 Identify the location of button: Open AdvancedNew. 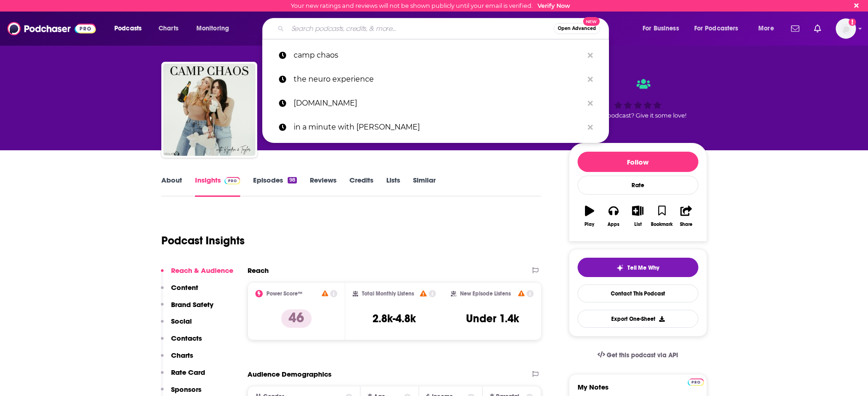
(576, 29).